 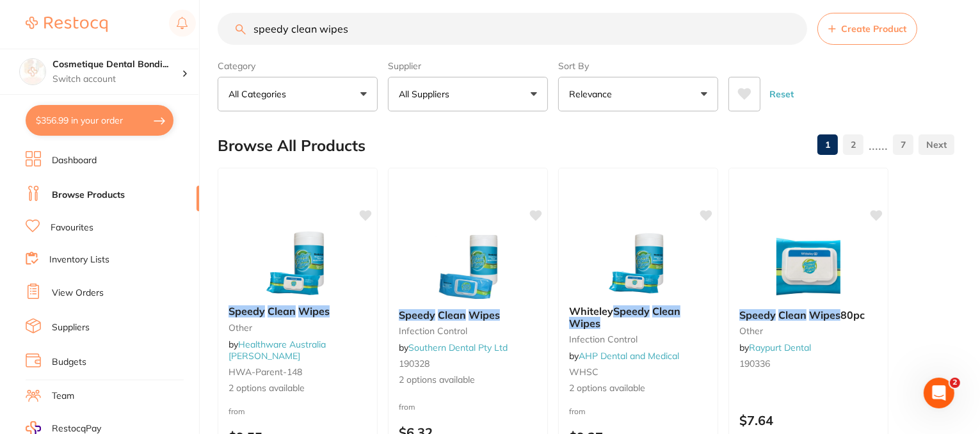 What do you see at coordinates (828, 145) in the screenshot?
I see `a: 1` at bounding box center [828, 145].